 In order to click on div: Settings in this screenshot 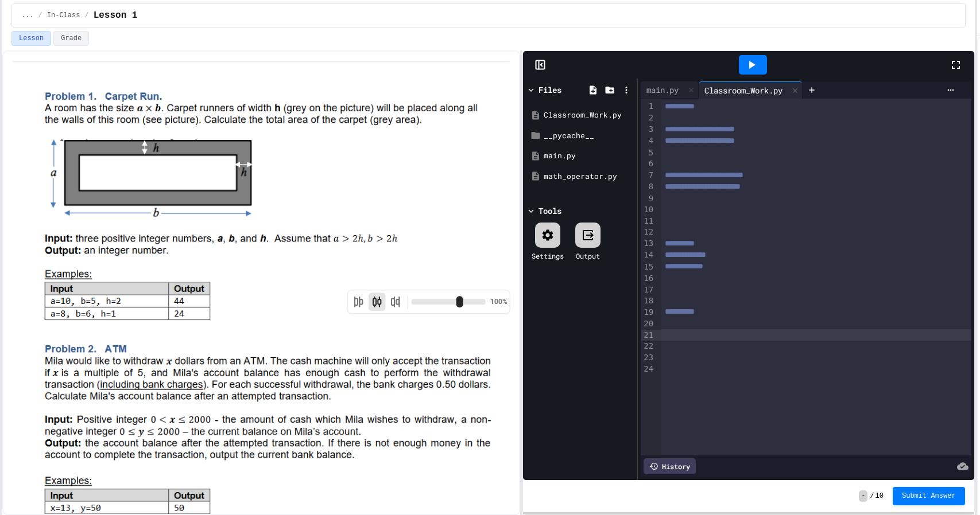, I will do `click(548, 256)`.